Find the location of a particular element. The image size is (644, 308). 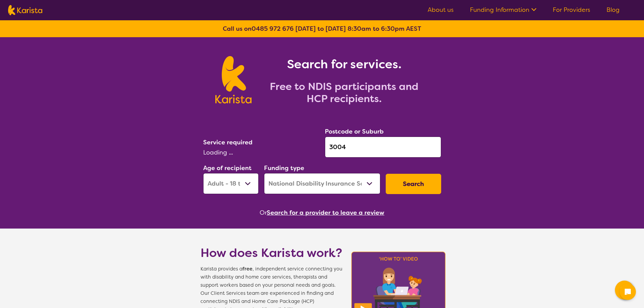

a: About us is located at coordinates (441, 9).